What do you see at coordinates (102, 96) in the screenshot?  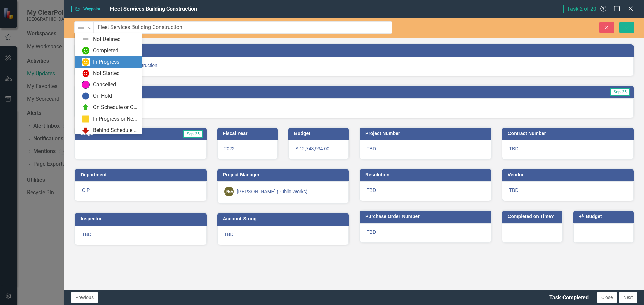 I see `div: On Hold` at bounding box center [102, 96].